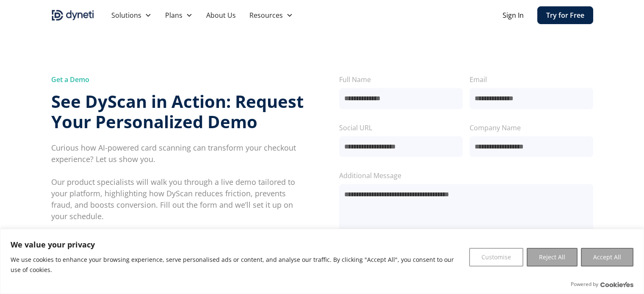 This screenshot has width=644, height=294. Describe the element at coordinates (73, 15) in the screenshot. I see `a: home` at that location.